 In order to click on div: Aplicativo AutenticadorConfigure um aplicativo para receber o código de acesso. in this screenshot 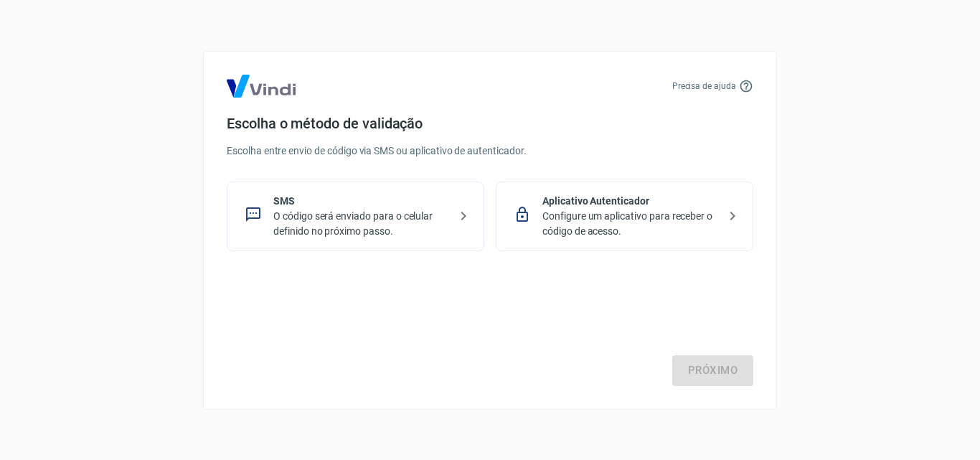, I will do `click(624, 216)`.